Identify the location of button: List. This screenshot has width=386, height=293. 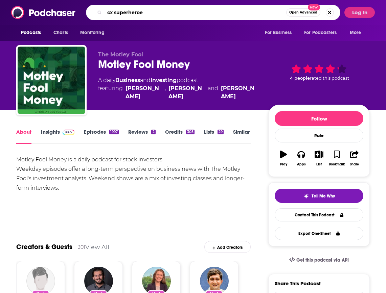
(319, 158).